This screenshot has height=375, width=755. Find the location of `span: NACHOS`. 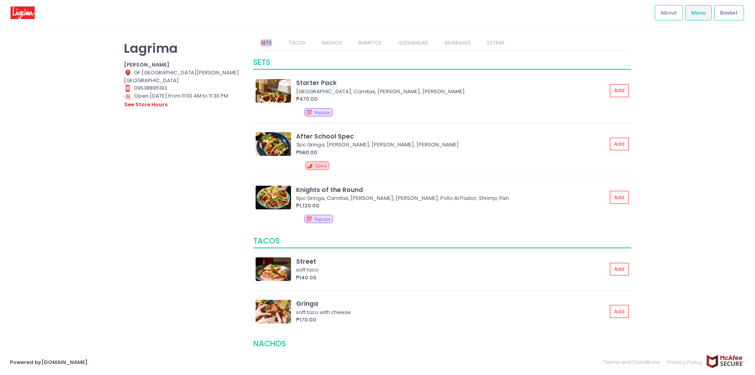

span: NACHOS is located at coordinates (269, 343).